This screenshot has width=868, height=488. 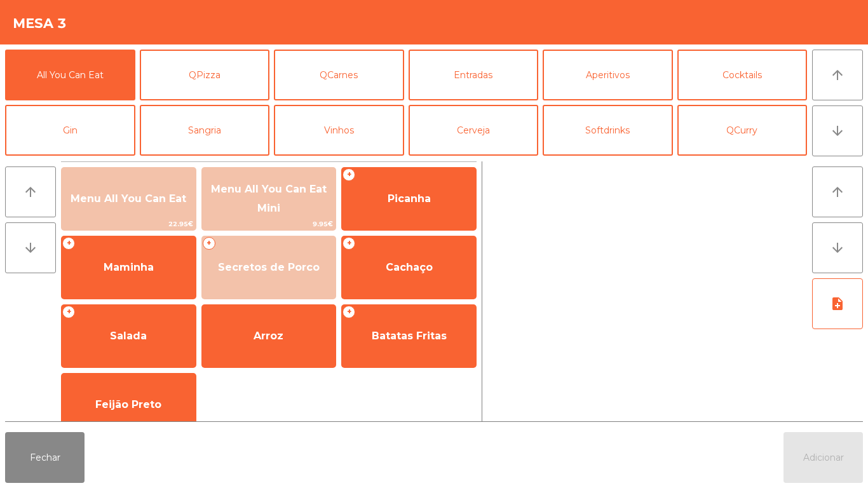 I want to click on span: Batatas Fritas, so click(x=409, y=335).